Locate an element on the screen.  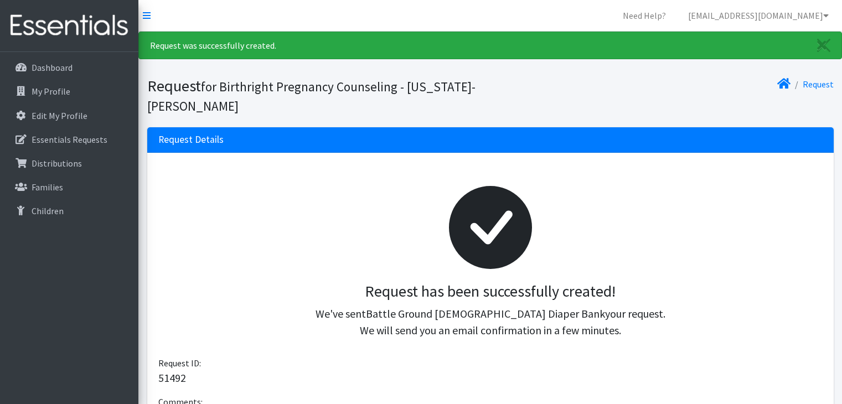
h1: Request is located at coordinates (317, 95).